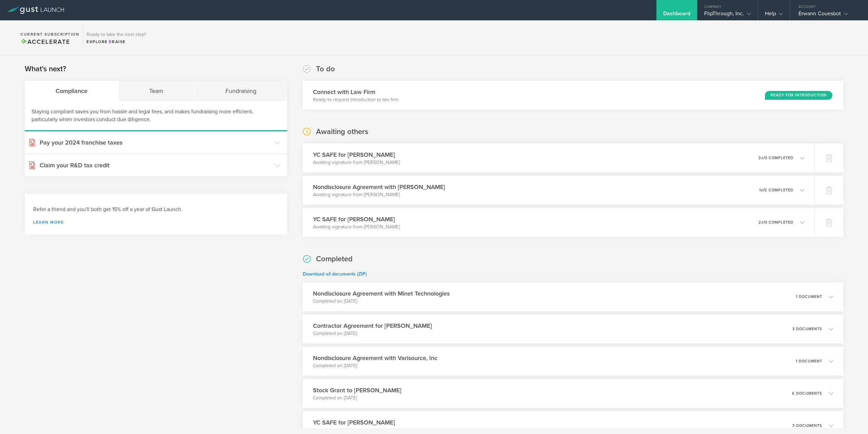  I want to click on div: Help, so click(774, 16).